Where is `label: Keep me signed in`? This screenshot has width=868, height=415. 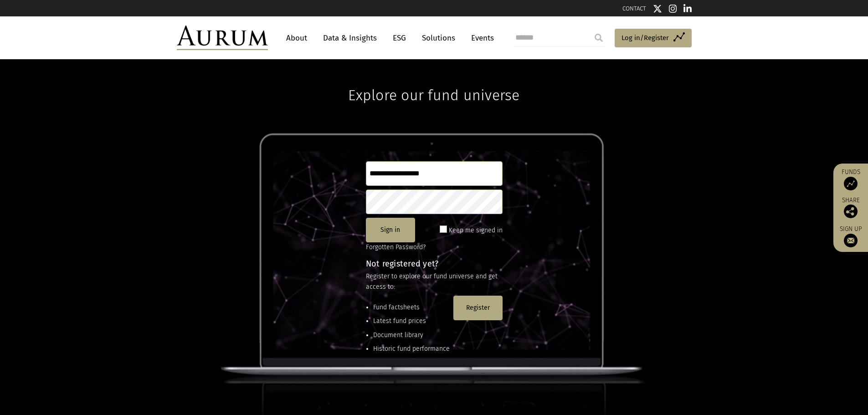
label: Keep me signed in is located at coordinates (476, 230).